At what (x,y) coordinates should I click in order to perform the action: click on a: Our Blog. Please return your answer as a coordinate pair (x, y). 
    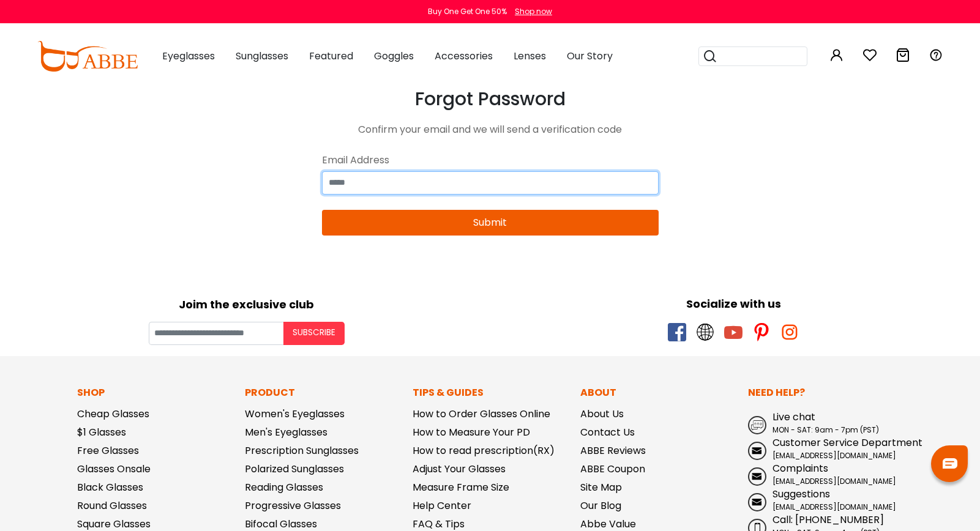
    Looking at the image, I should click on (601, 506).